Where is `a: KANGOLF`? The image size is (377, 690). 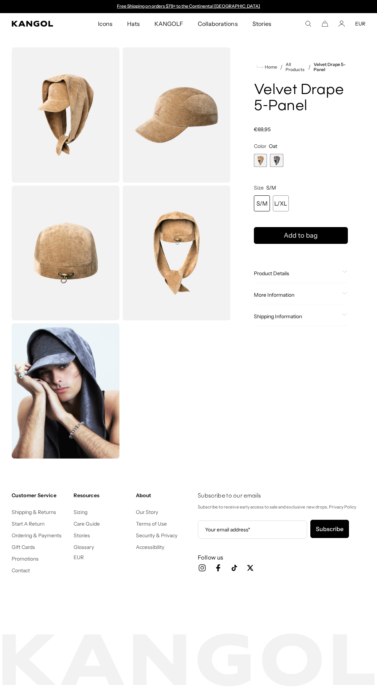
a: KANGOLF is located at coordinates (169, 24).